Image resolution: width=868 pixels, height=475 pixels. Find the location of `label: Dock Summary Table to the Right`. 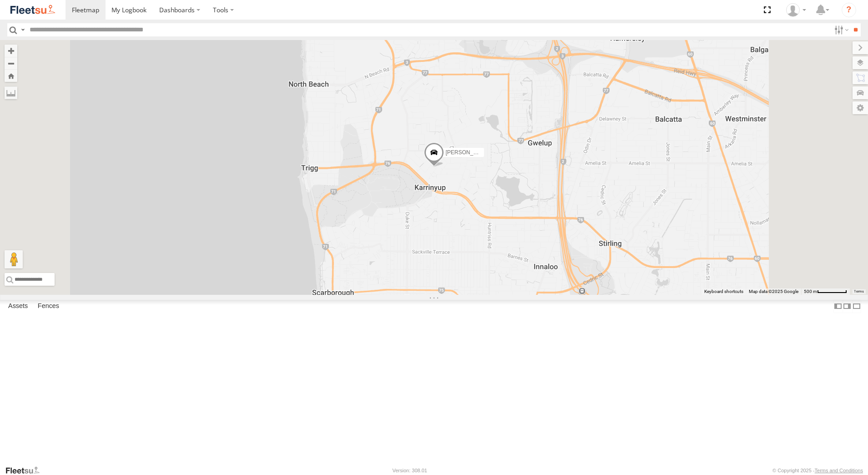

label: Dock Summary Table to the Right is located at coordinates (847, 306).